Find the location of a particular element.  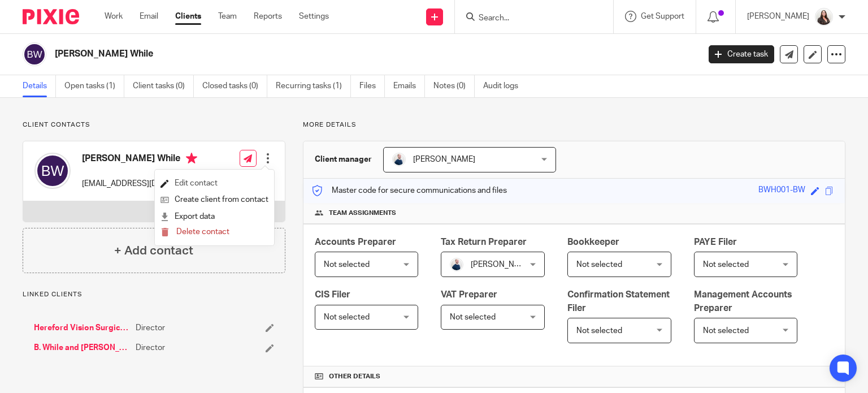

a: Files is located at coordinates (372, 86).